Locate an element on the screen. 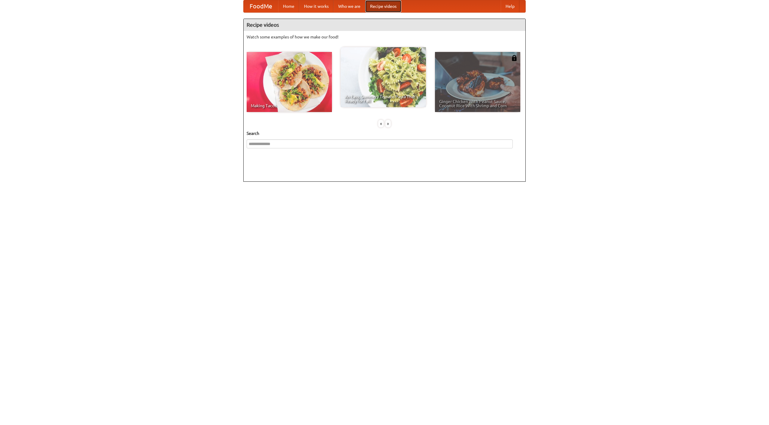 The height and width of the screenshot is (425, 769). a: Help is located at coordinates (510, 6).